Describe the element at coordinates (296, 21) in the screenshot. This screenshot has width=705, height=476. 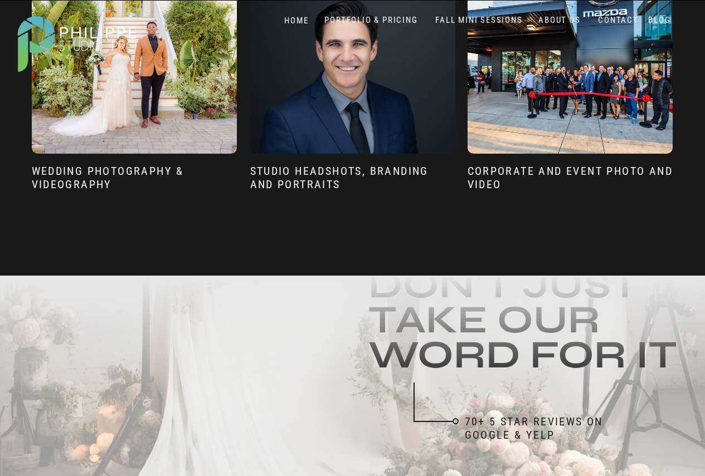
I see `a: HOME` at that location.